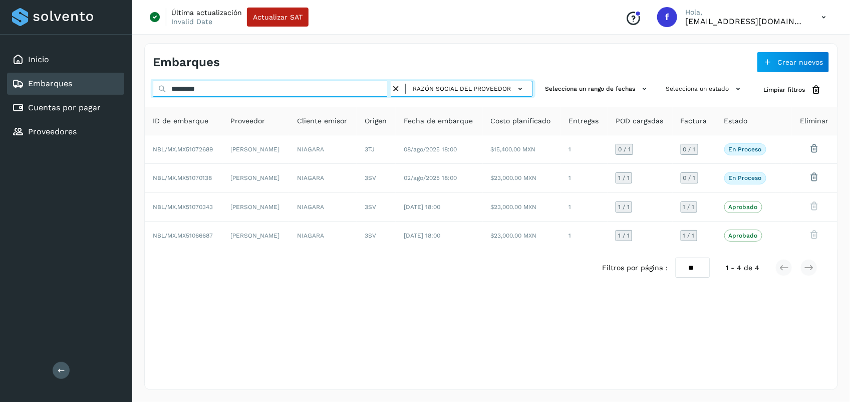 The image size is (850, 402). Describe the element at coordinates (52, 131) in the screenshot. I see `a: Proveedores` at that location.